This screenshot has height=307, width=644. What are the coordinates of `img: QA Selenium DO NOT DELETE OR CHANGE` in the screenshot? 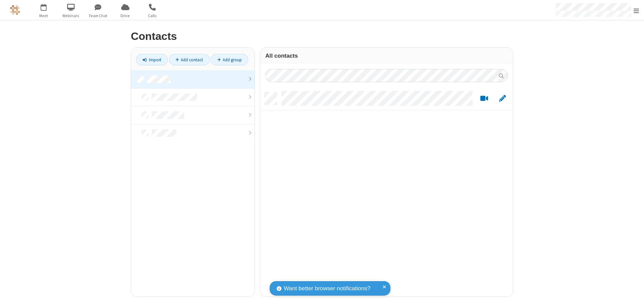 It's located at (15, 10).